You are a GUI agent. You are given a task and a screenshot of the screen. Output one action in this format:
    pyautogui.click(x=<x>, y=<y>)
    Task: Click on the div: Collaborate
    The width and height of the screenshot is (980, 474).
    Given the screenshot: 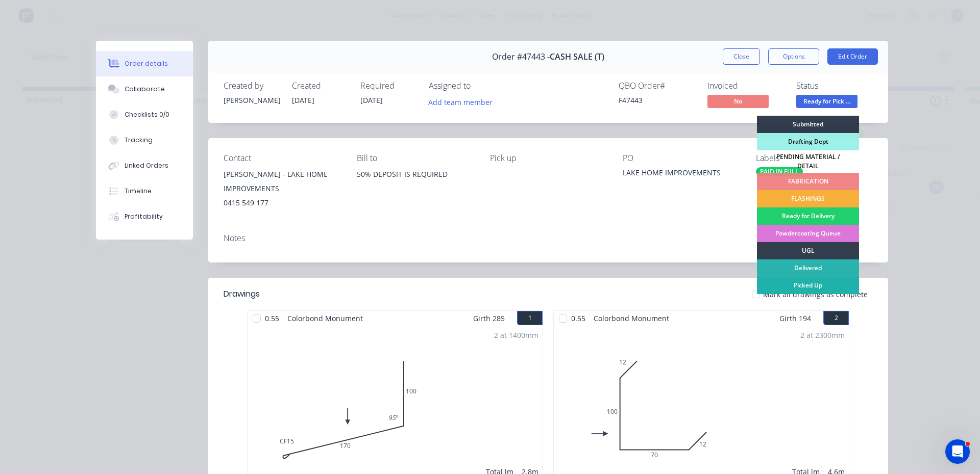 What is the action you would take?
    pyautogui.click(x=144, y=89)
    